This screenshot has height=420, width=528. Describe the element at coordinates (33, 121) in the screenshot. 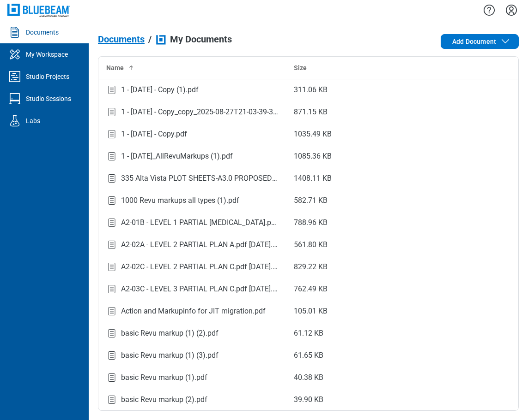

I see `div: Labs` at that location.